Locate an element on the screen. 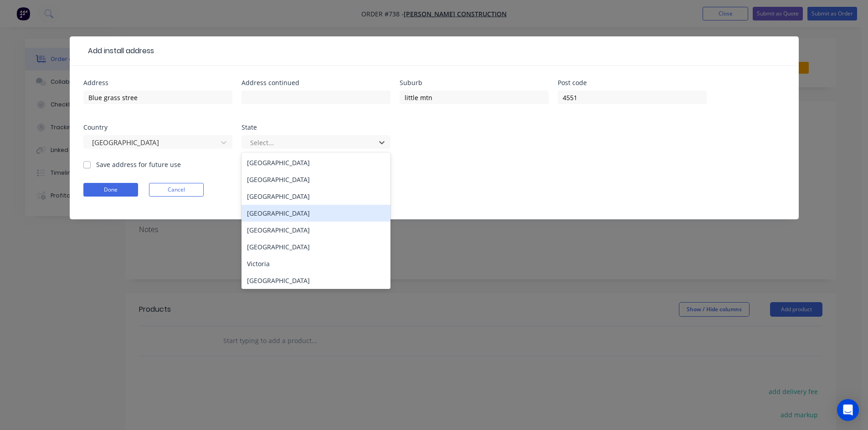  div: Open Intercom Messenger is located at coordinates (848, 410).